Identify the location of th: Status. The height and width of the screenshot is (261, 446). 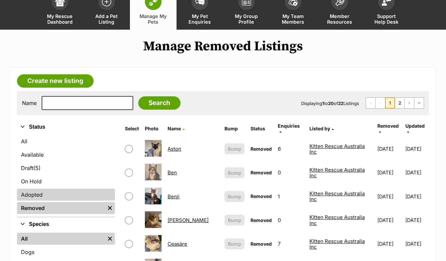
(261, 129).